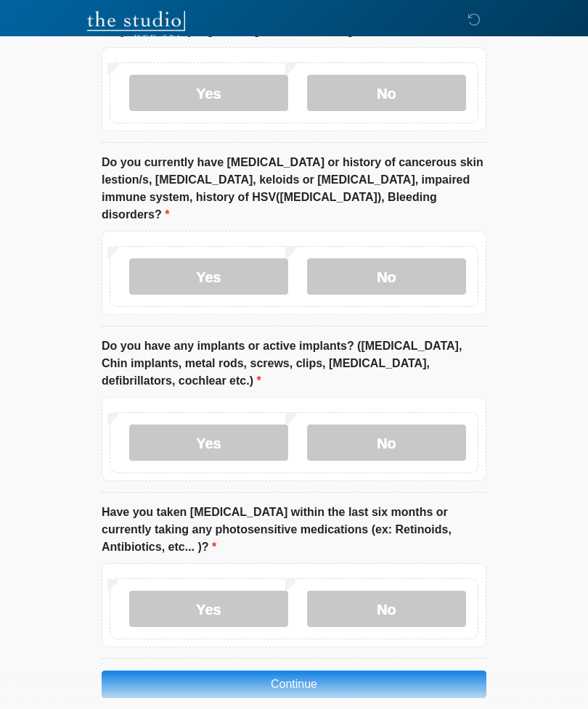 The width and height of the screenshot is (588, 709). What do you see at coordinates (294, 684) in the screenshot?
I see `button: Continue` at bounding box center [294, 684].